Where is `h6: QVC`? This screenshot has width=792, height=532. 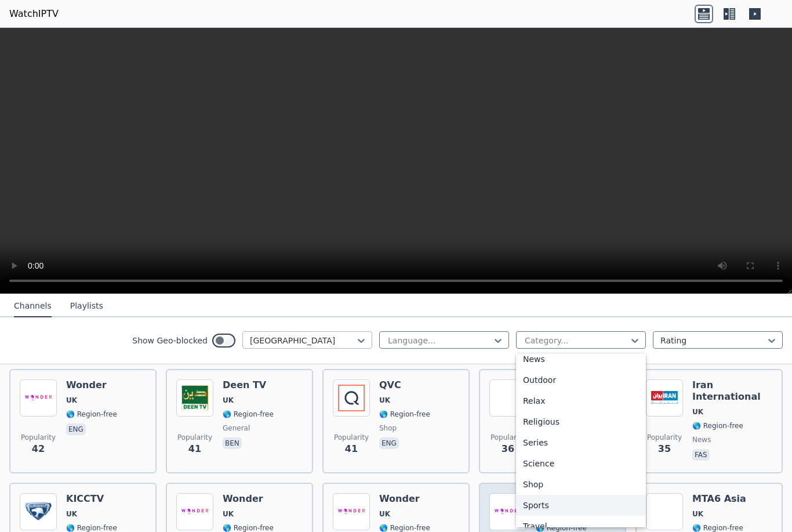
h6: QVC is located at coordinates (404, 385).